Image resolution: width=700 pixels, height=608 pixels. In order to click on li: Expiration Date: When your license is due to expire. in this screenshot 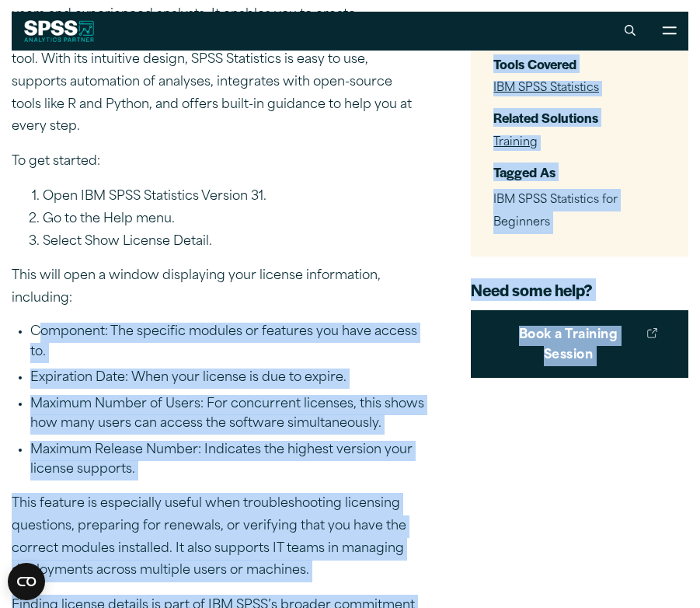, I will do `click(227, 378)`.